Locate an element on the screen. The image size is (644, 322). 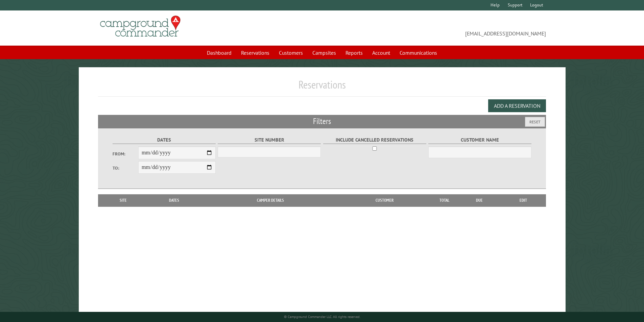
a: Customers is located at coordinates (290, 53).